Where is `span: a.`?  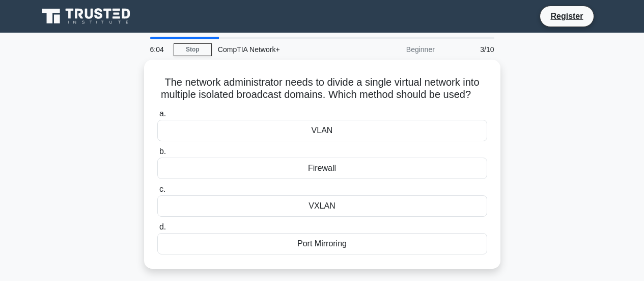
span: a. is located at coordinates (162, 113).